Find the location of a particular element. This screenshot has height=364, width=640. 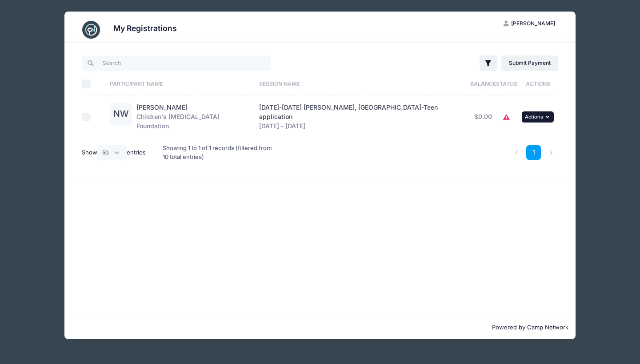

img: CampNetwork is located at coordinates (91, 30).